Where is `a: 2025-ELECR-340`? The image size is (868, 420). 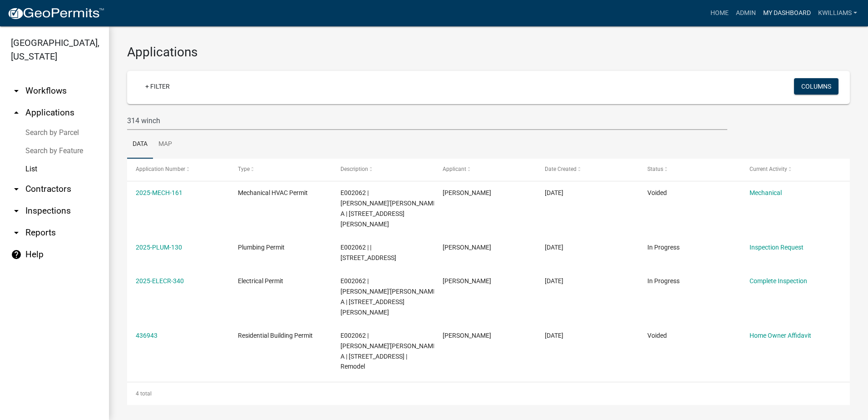 a: 2025-ELECR-340 is located at coordinates (160, 281).